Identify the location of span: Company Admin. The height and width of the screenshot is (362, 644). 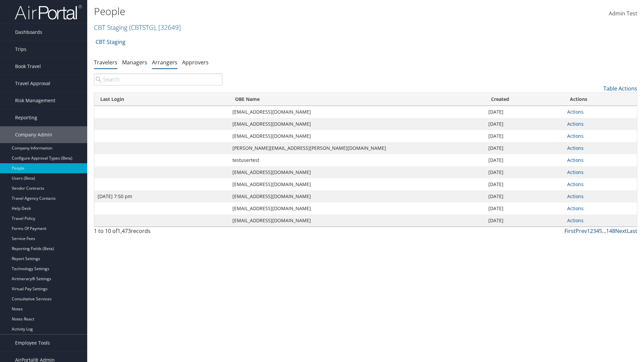
(34, 135).